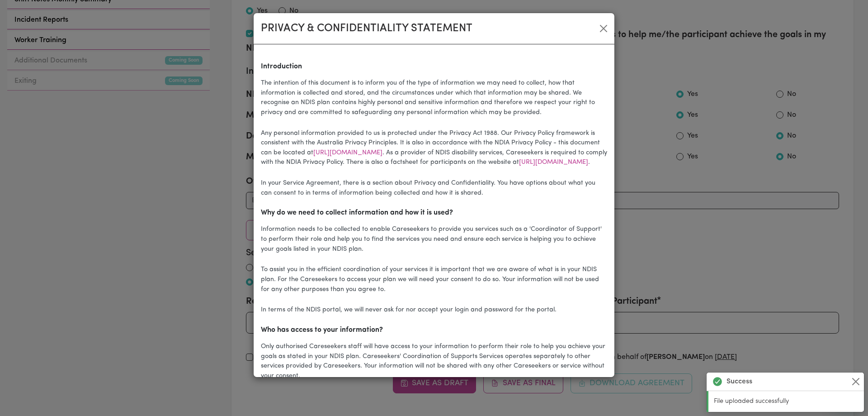  I want to click on p: The intention of this document is to inform you of the type of information we may need to collect..., so click(434, 98).